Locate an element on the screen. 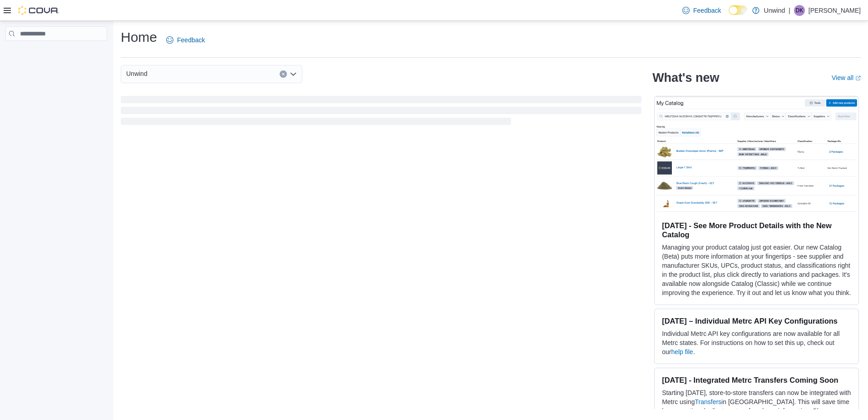  button: Clear input is located at coordinates (284, 74).